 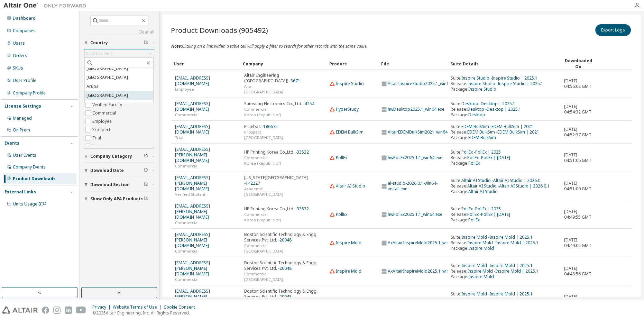 I want to click on div: Company Profile, so click(x=29, y=93).